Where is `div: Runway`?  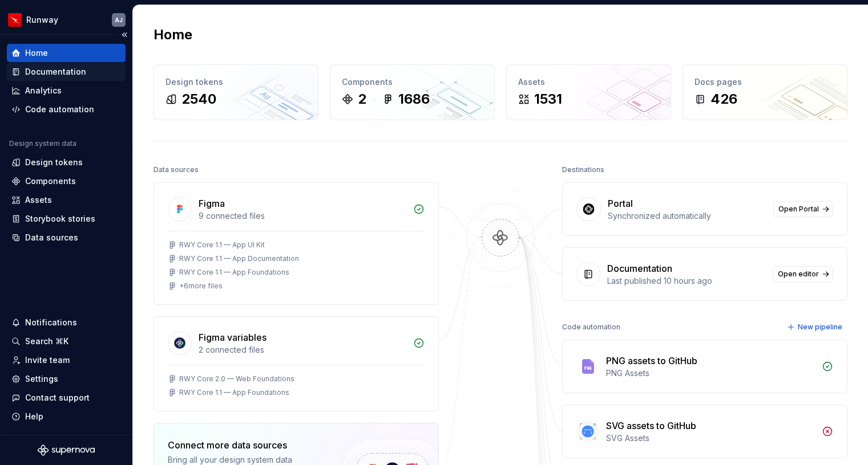 div: Runway is located at coordinates (43, 20).